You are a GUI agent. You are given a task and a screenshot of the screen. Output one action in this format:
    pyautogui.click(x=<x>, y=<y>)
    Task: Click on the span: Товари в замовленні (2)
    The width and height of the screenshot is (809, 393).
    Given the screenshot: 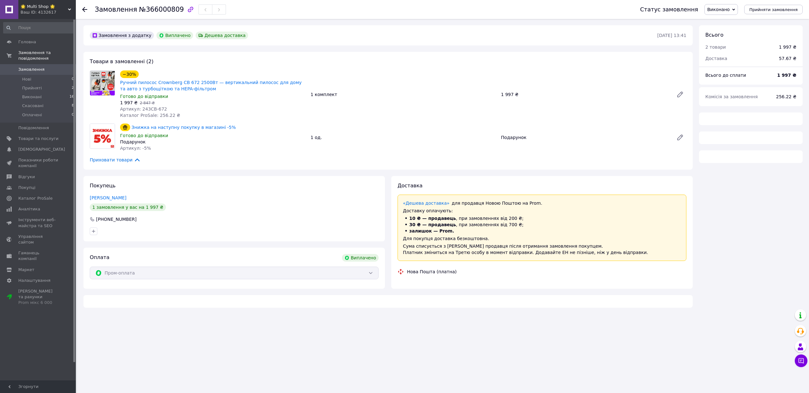 What is the action you would take?
    pyautogui.click(x=122, y=61)
    